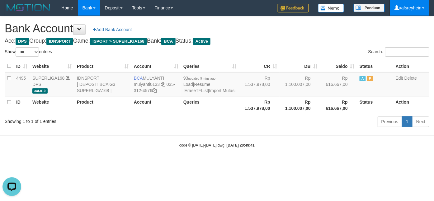 The width and height of the screenshot is (434, 201). What do you see at coordinates (202, 79) in the screenshot?
I see `span: updated 9 mins ago` at bounding box center [202, 79].